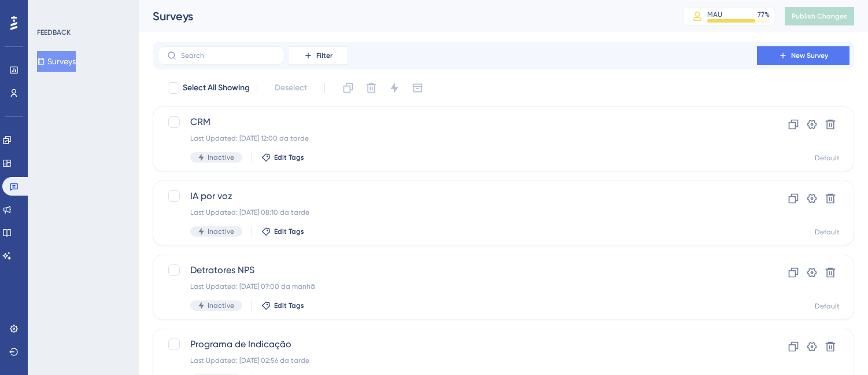 The image size is (868, 375). I want to click on button: New Survey, so click(804, 56).